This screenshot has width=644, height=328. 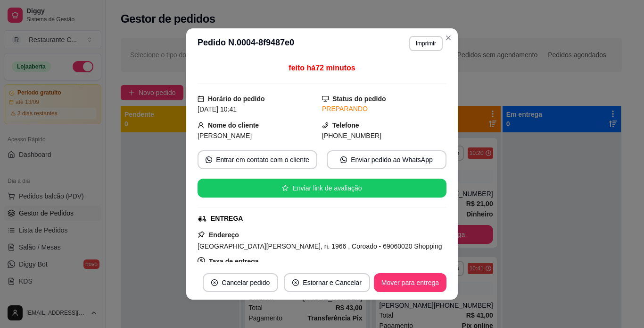 I want to click on button: starEnviar link de avaliação, so click(x=322, y=187).